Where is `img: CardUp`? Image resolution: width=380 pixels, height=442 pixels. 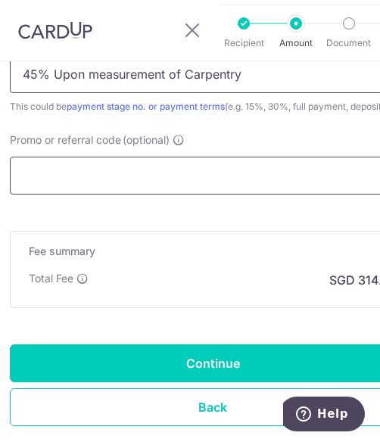
img: CardUp is located at coordinates (55, 30).